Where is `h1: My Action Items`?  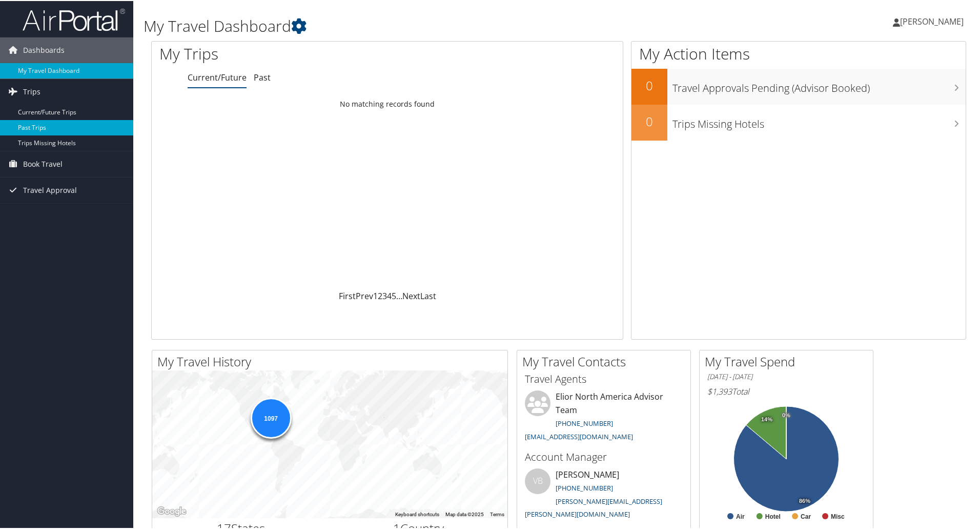 h1: My Action Items is located at coordinates (799, 53).